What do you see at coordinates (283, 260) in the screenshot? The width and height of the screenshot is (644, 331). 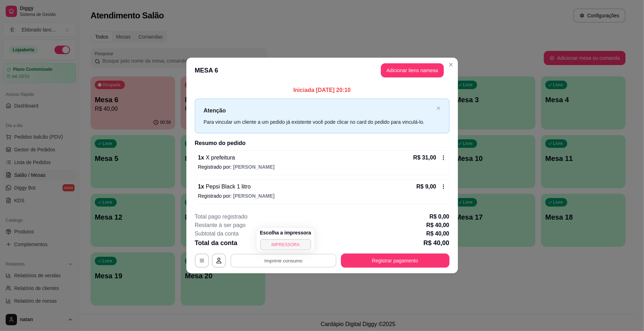 I see `button: Imprimir consumo` at bounding box center [283, 260].